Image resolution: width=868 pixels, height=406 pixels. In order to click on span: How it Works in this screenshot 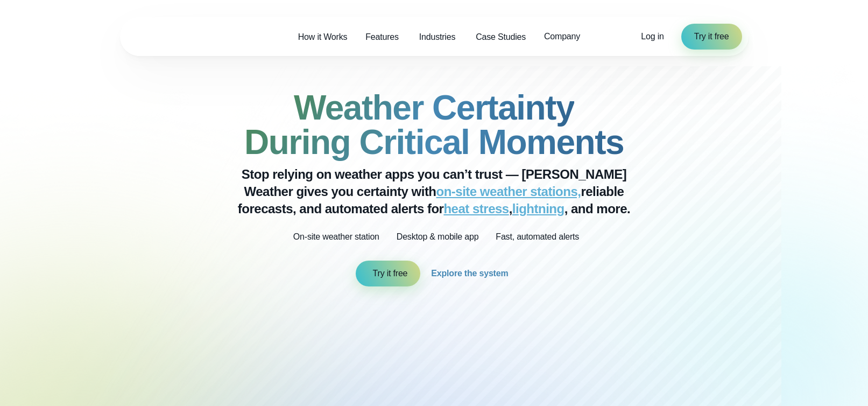, I will do `click(323, 37)`.